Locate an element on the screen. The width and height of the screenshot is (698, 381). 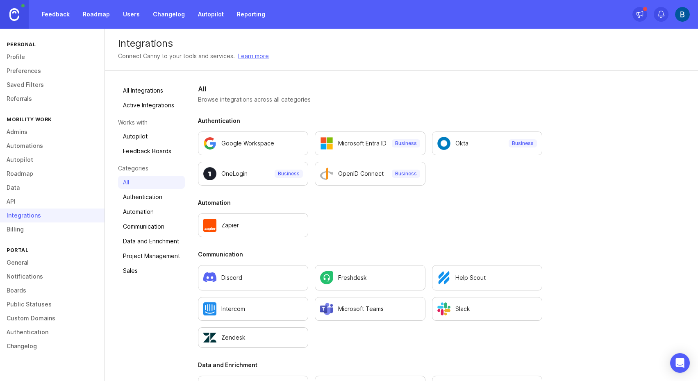
h3: Data and Enrichment is located at coordinates (370, 365).